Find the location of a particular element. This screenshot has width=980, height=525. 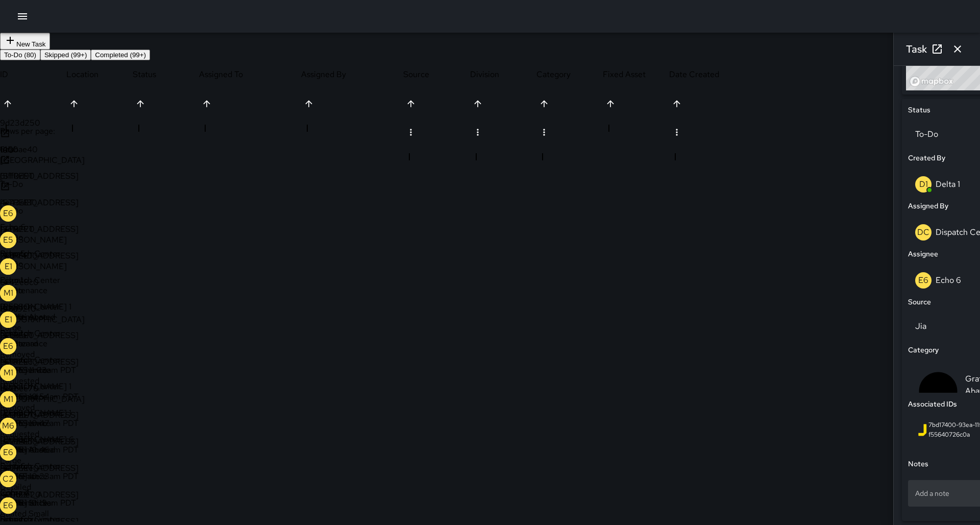

h6: Task is located at coordinates (916, 49).